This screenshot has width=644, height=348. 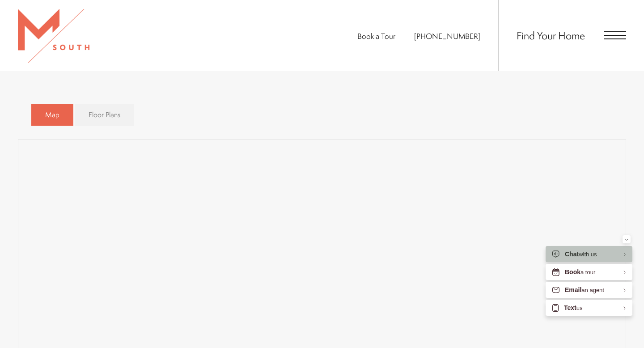 What do you see at coordinates (550, 35) in the screenshot?
I see `a: Find Your Home` at bounding box center [550, 35].